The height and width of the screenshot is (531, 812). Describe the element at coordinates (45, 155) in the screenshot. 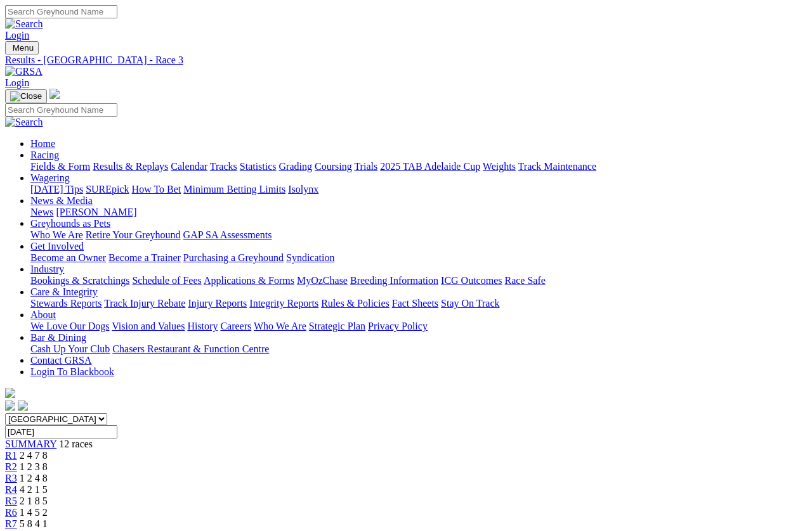

I see `a: Racing` at that location.